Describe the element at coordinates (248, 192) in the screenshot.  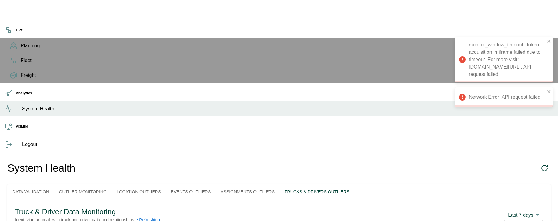
I see `button: Assignments Outliers` at that location.